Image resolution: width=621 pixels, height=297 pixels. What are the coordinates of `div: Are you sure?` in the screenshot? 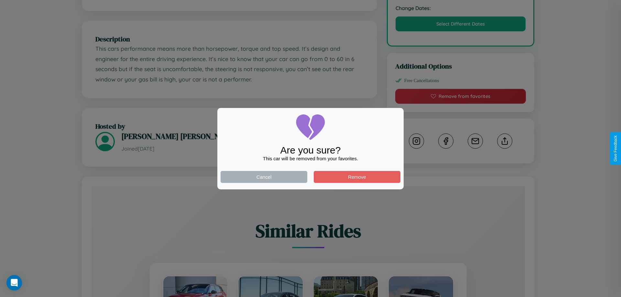 It's located at (311, 151).